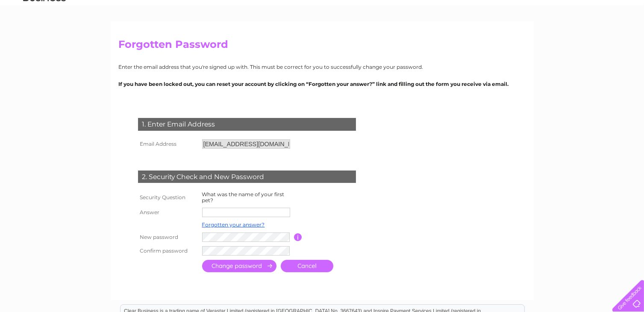 This screenshot has width=644, height=312. What do you see at coordinates (532, 39) in the screenshot?
I see `a: Water` at bounding box center [532, 39].